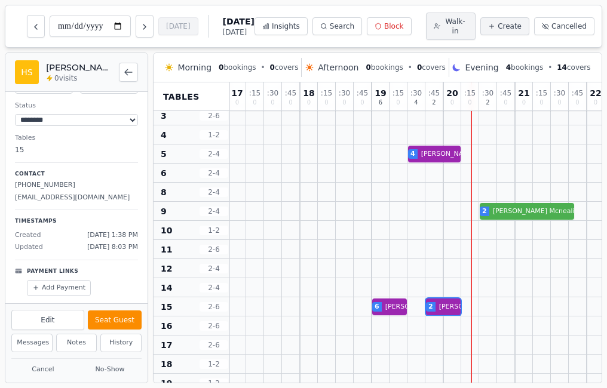 The image size is (607, 388). I want to click on button: Previous day, so click(36, 26).